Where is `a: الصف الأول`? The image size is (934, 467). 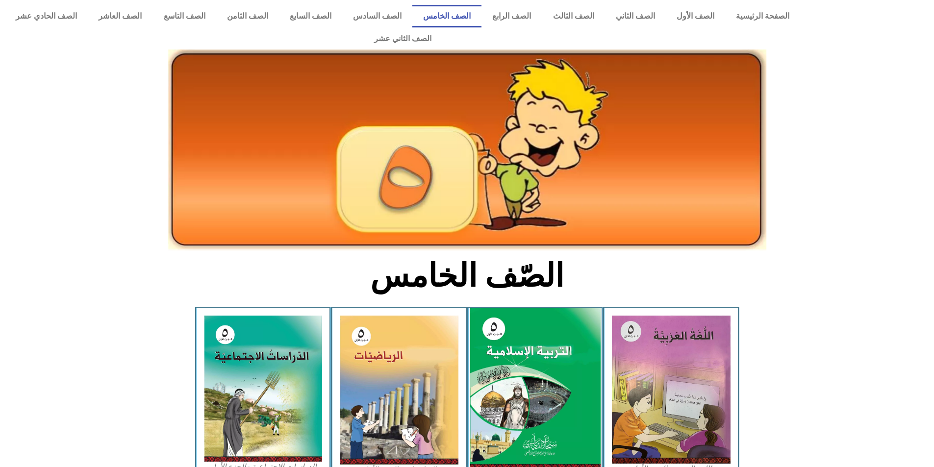
a: الصف الأول is located at coordinates (695, 16).